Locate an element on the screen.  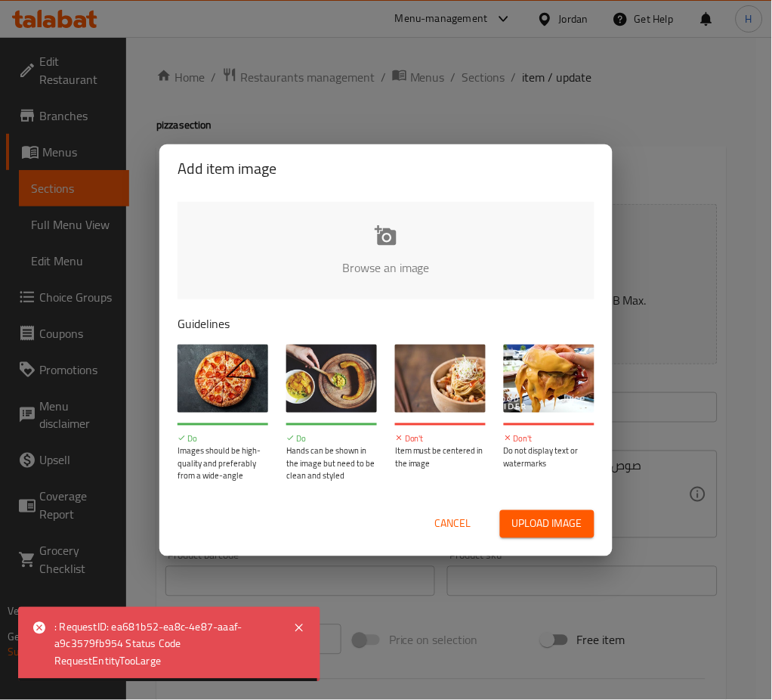
img: guide-img-1@3x.jpg is located at coordinates (223, 378).